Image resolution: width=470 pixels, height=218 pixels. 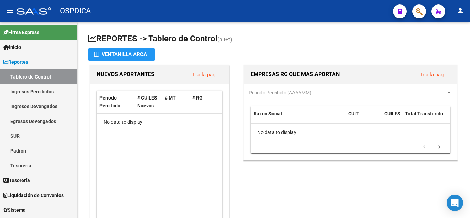 What do you see at coordinates (392, 118) in the screenshot?
I see `datatable-header-cell: CUILES` at bounding box center [392, 118].